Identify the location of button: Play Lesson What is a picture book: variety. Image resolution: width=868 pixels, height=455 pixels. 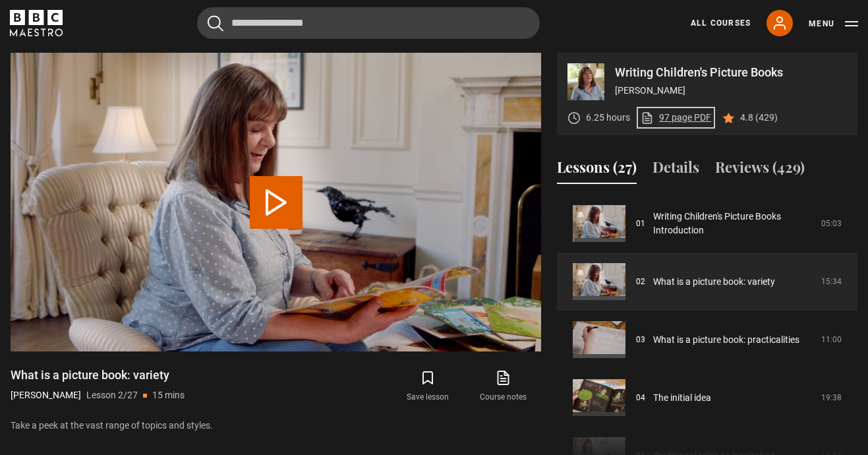
(277, 202).